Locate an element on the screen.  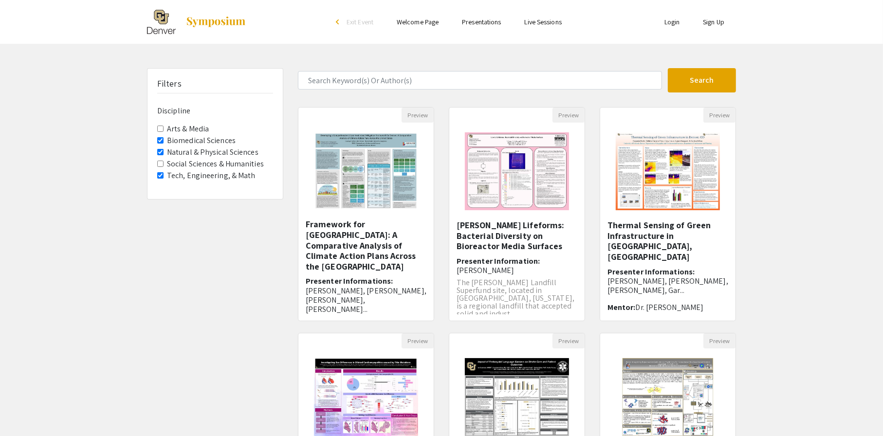
label: Biomedical Sciences is located at coordinates (201, 141).